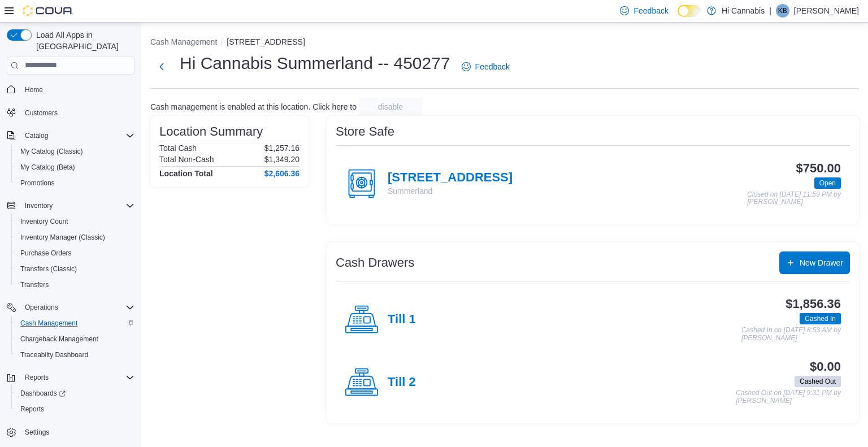 This screenshot has width=868, height=447. What do you see at coordinates (41, 113) in the screenshot?
I see `a: Customers` at bounding box center [41, 113].